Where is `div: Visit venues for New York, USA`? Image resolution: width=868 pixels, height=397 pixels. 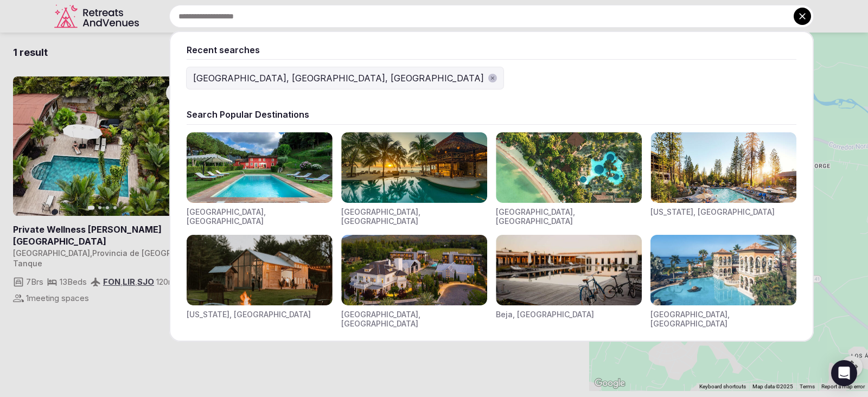 div: Visit venues for New York, USA is located at coordinates (259, 281).